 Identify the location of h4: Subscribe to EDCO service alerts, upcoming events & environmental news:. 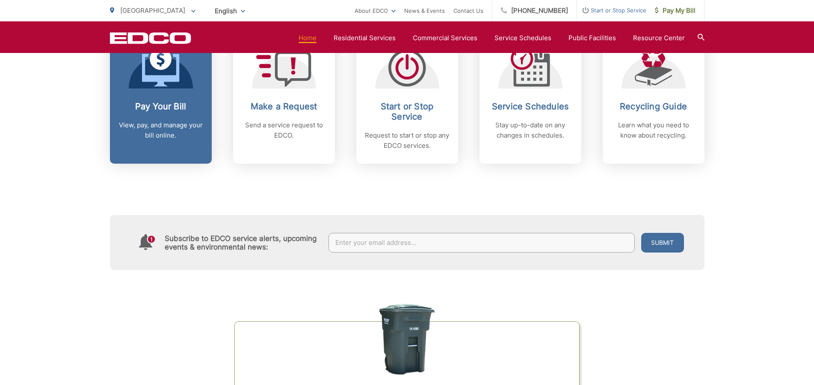
(243, 243).